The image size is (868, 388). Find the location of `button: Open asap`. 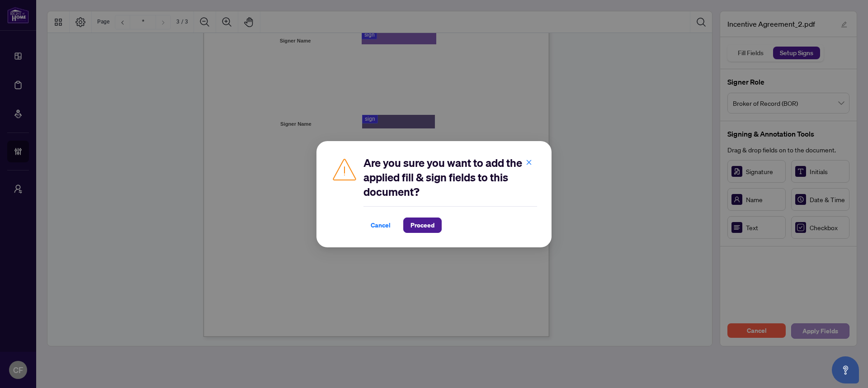

button: Open asap is located at coordinates (846, 370).